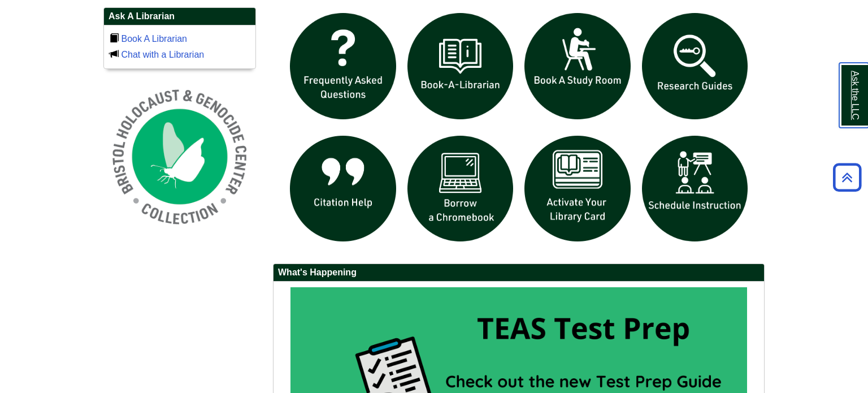 Image resolution: width=868 pixels, height=393 pixels. I want to click on a: Back to Top, so click(847, 177).